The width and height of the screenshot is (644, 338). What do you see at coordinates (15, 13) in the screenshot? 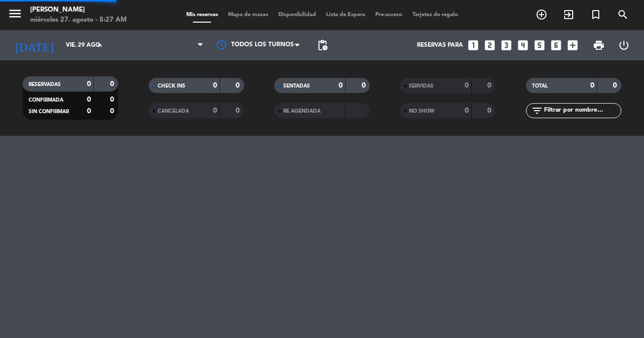
I see `i: menu` at bounding box center [15, 13].